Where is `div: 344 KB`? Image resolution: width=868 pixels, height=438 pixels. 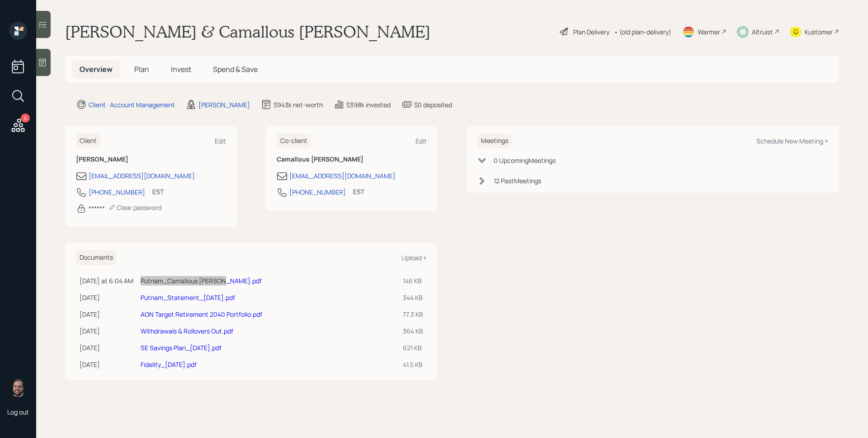
div: 344 KB is located at coordinates (413, 297).